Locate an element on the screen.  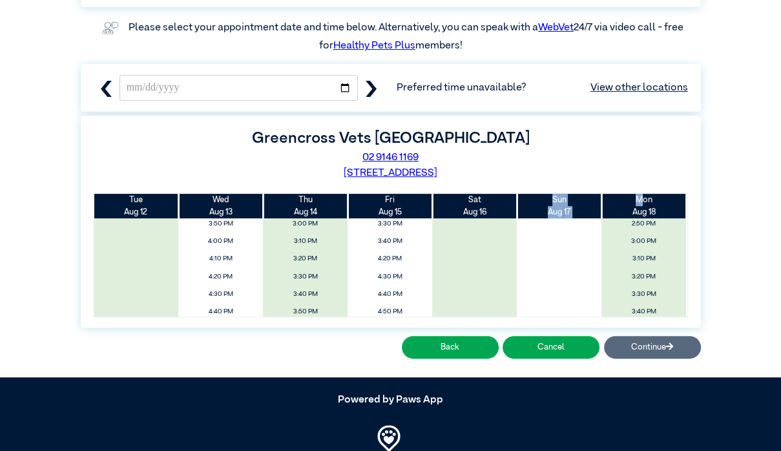
th: Aug 14 is located at coordinates (305, 206).